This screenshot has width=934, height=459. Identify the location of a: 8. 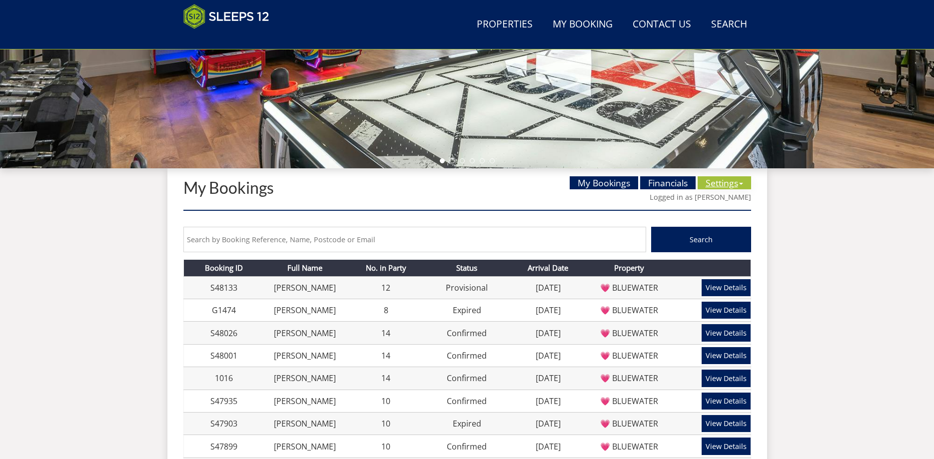
(386, 310).